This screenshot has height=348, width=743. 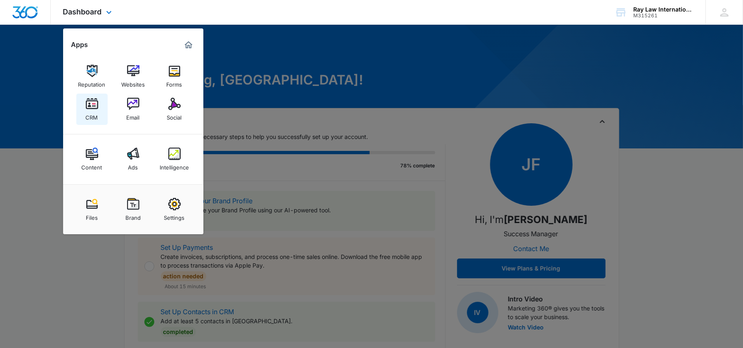 What do you see at coordinates (174, 165) in the screenshot?
I see `div: Intelligence` at bounding box center [174, 165].